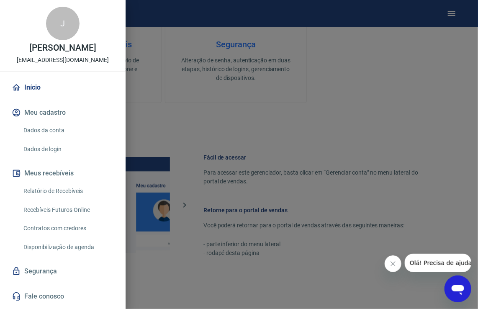  Describe the element at coordinates (68, 130) in the screenshot. I see `a: Dados da conta` at that location.